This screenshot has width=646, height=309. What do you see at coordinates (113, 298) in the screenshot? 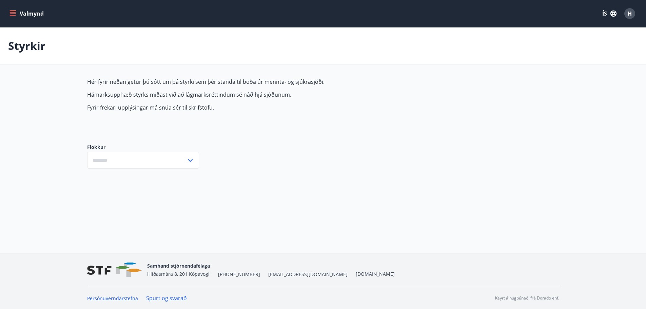
I see `a: Persónuverndarstefna` at bounding box center [113, 298].